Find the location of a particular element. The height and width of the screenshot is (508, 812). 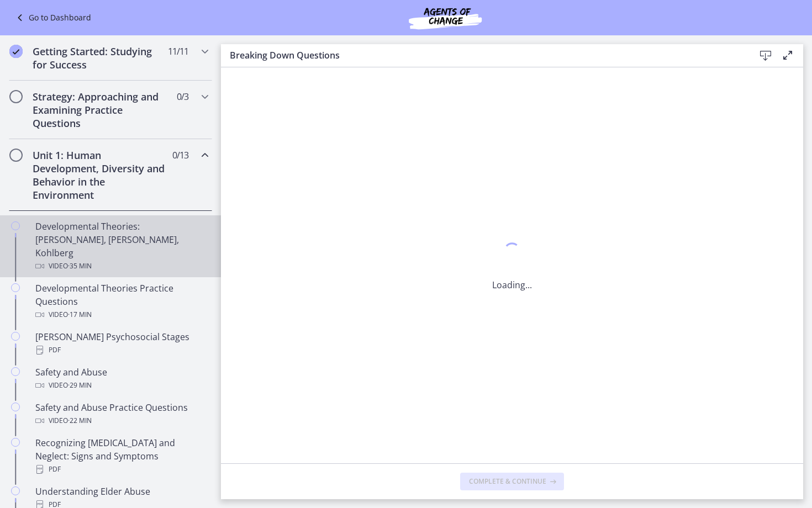

p: Loading... is located at coordinates (512, 285).